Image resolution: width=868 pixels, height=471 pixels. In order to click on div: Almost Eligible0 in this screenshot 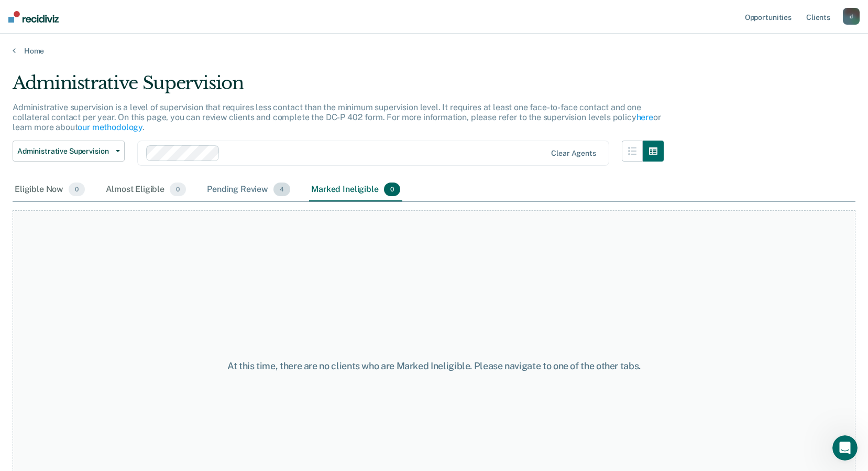, I will do `click(145, 190)`.